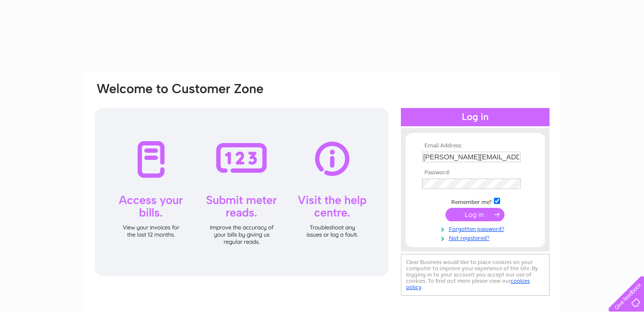 This screenshot has width=644, height=312. I want to click on a: Forgotten password?, so click(477, 228).